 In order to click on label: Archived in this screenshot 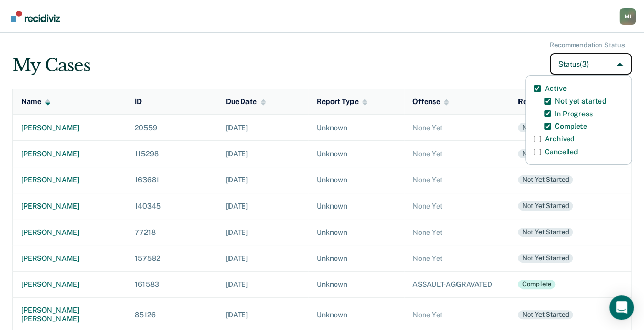, I will do `click(560, 139)`.